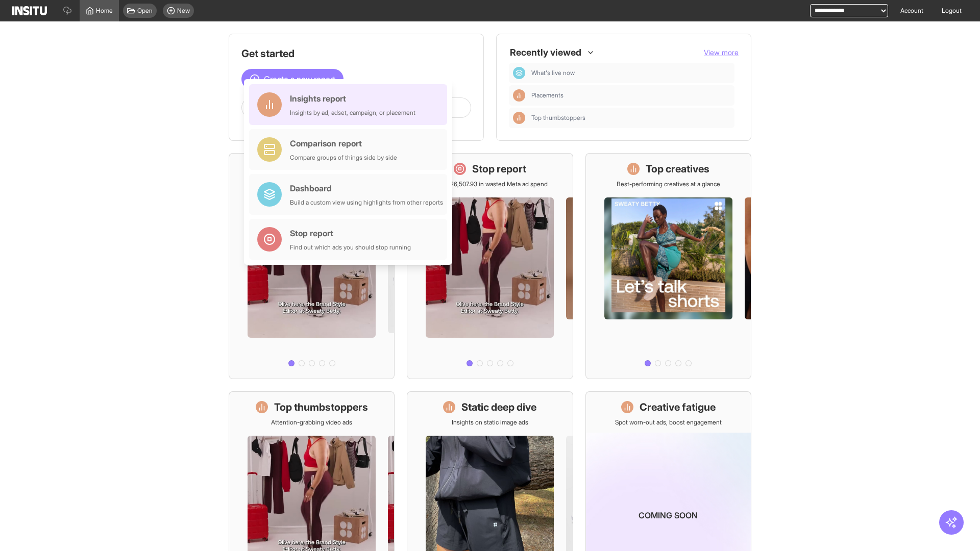 The image size is (980, 551). I want to click on img: Logo, so click(30, 11).